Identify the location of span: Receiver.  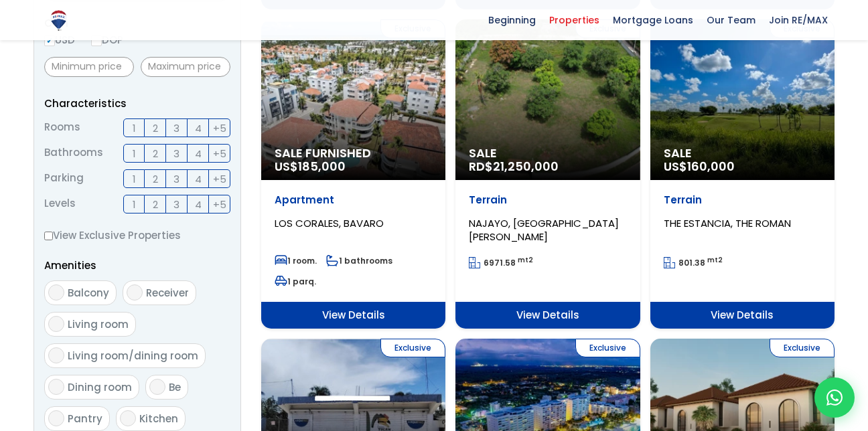
(168, 292).